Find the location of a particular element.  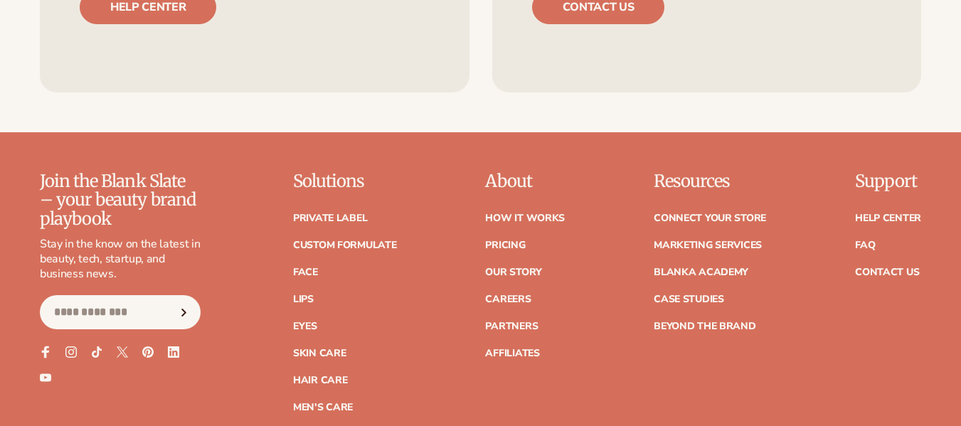

a: Careers is located at coordinates (508, 299).